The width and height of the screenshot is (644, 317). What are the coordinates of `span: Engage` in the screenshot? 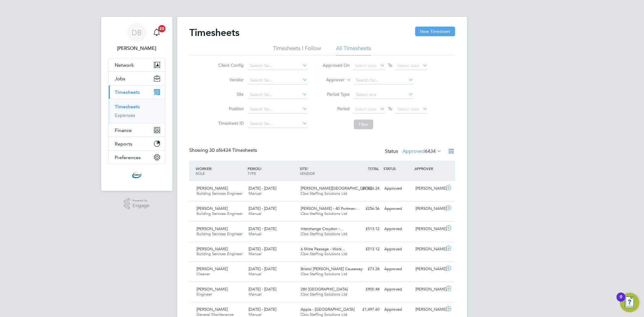 It's located at (141, 206).